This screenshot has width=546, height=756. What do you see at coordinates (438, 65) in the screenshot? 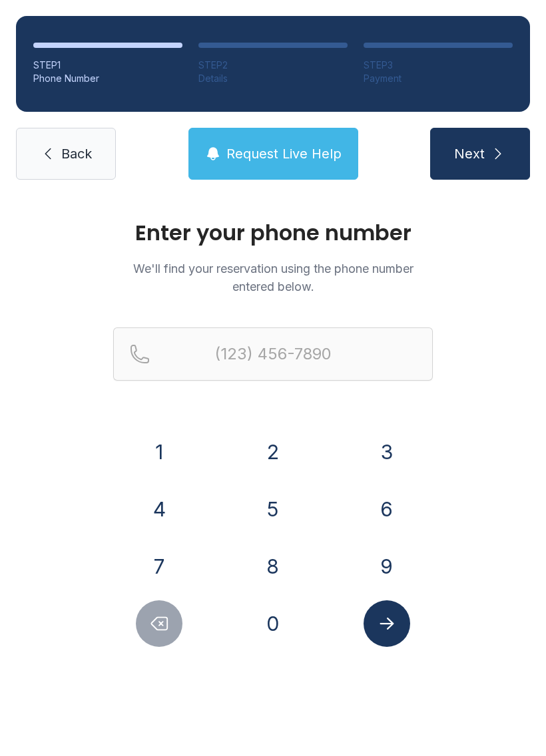
I see `div: STEP 3` at bounding box center [438, 65].